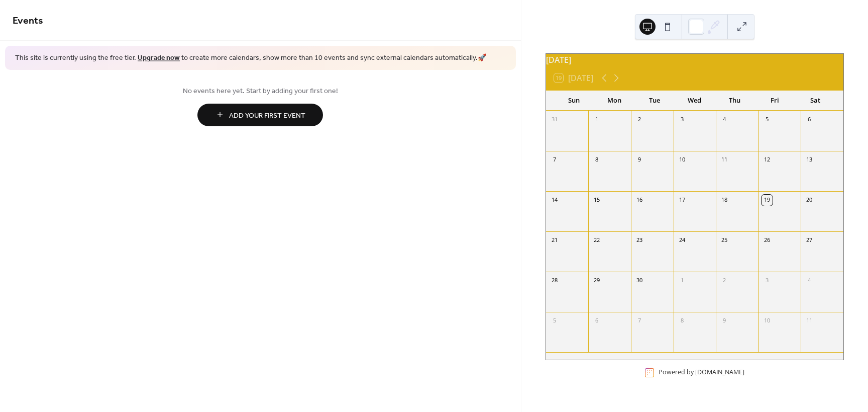 The image size is (868, 412). Describe the element at coordinates (724, 200) in the screenshot. I see `div: 18` at that location.